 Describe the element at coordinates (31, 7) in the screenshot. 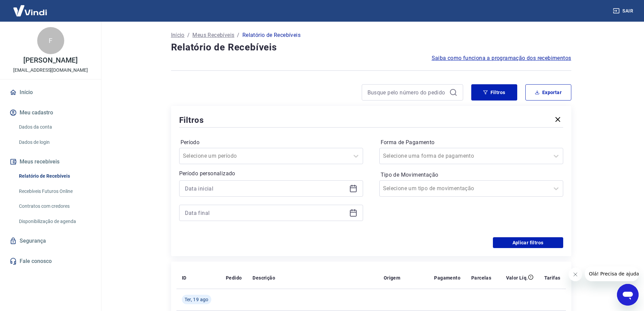

I see `span: Olá! Precisa de ajuda?` at that location.